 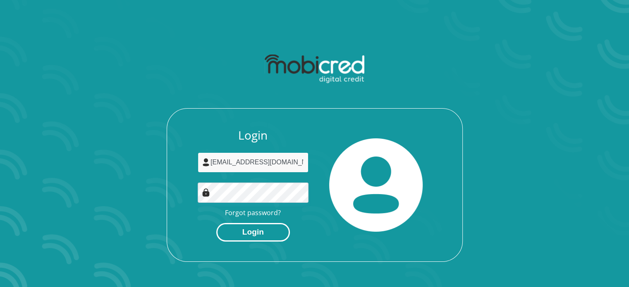 I want to click on input: Username, so click(x=253, y=162).